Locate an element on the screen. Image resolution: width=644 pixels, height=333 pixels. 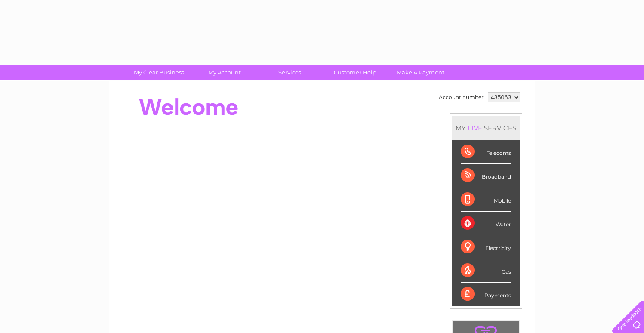
div: Water is located at coordinates (486, 223).